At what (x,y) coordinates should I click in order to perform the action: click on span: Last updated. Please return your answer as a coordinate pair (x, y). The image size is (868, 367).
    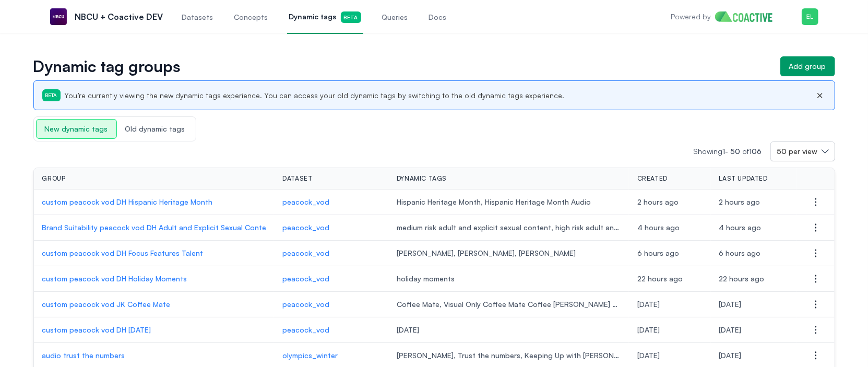
    Looking at the image, I should click on (743, 179).